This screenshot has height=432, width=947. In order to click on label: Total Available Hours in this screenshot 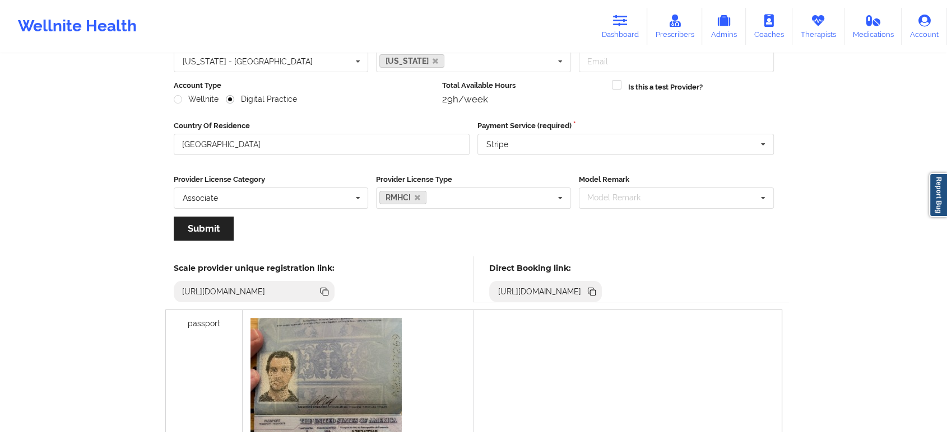, I will do `click(523, 86)`.